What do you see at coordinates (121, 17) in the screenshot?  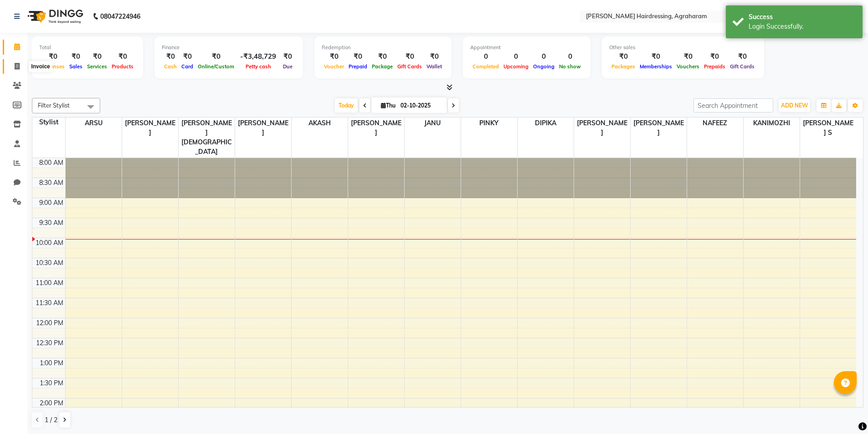 I see `b: 08047224946` at bounding box center [121, 17].